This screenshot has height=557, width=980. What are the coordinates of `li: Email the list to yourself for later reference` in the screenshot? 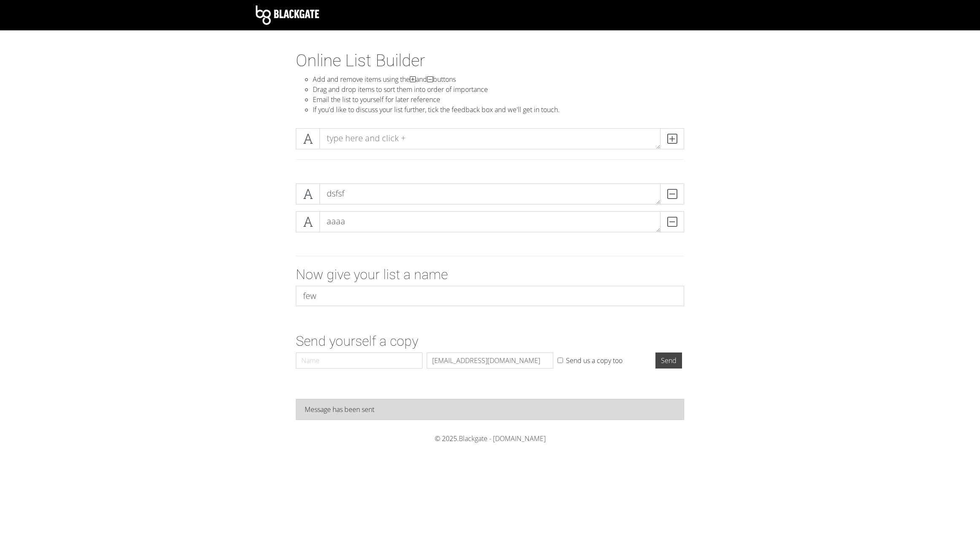 It's located at (498, 99).